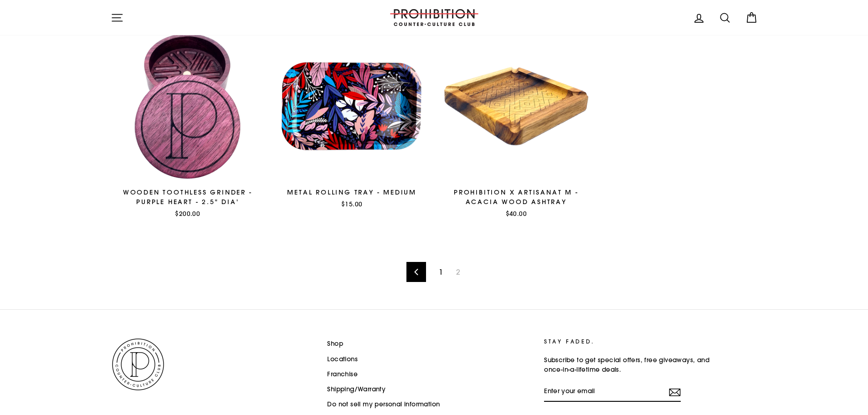 This screenshot has width=868, height=415. What do you see at coordinates (187, 126) in the screenshot?
I see `a: WOODEN TOOTHLESS GRINDER - PURPLE HEART - 2.5" DIA'$200.00` at bounding box center [187, 126].